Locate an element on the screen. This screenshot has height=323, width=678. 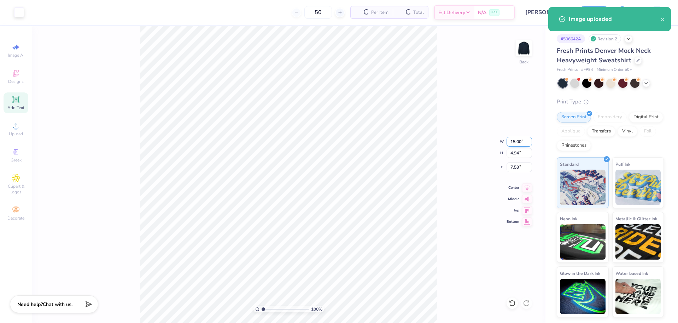
span: Total is located at coordinates (419, 12).